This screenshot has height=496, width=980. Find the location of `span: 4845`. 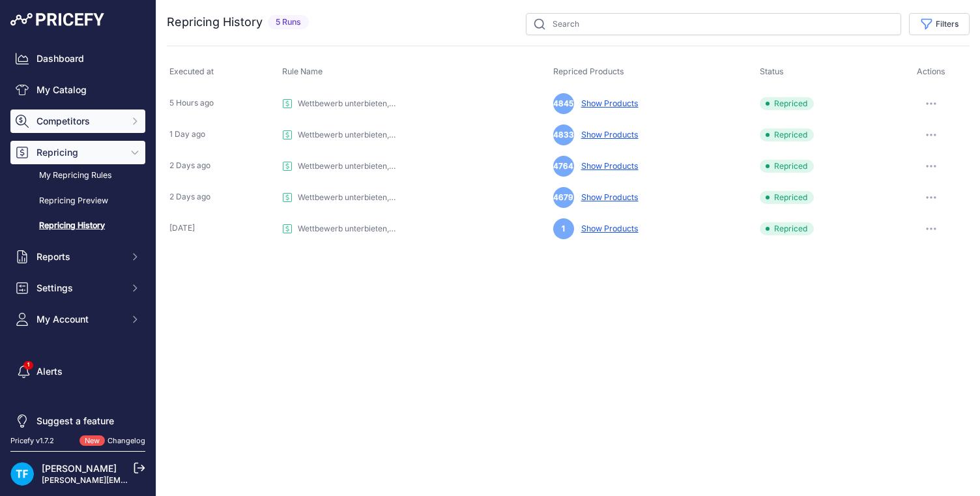

span: 4845 is located at coordinates (564, 104).